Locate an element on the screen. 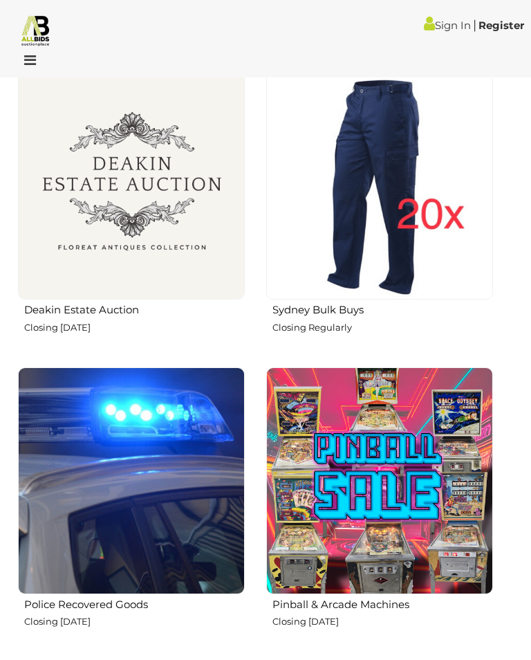 This screenshot has width=531, height=660. img: Sydney Bulk Buys is located at coordinates (380, 186).